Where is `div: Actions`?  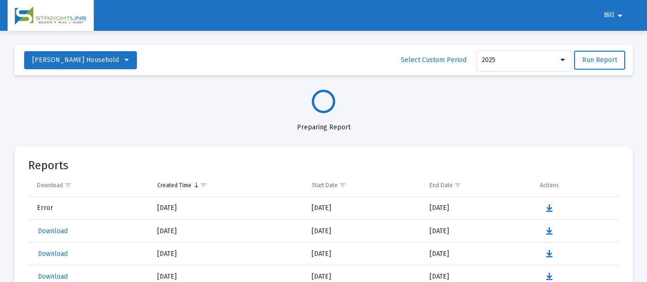 div: Actions is located at coordinates (549, 185).